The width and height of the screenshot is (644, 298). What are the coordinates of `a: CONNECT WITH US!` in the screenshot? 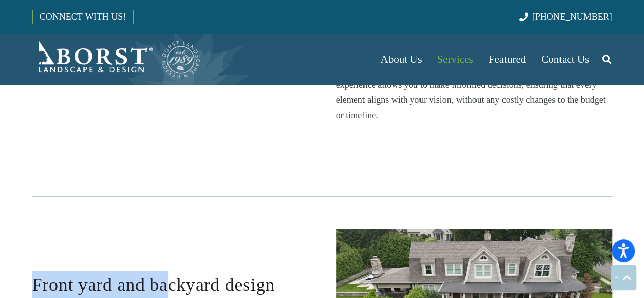 It's located at (83, 17).